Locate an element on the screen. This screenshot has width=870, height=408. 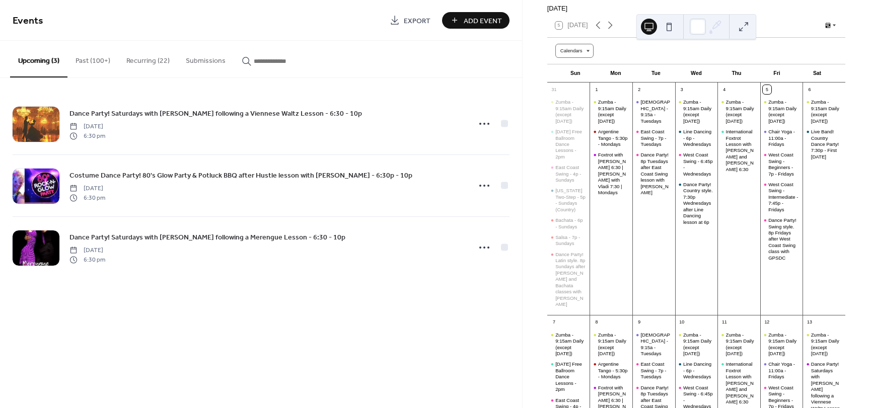
a: Export is located at coordinates (410, 20).